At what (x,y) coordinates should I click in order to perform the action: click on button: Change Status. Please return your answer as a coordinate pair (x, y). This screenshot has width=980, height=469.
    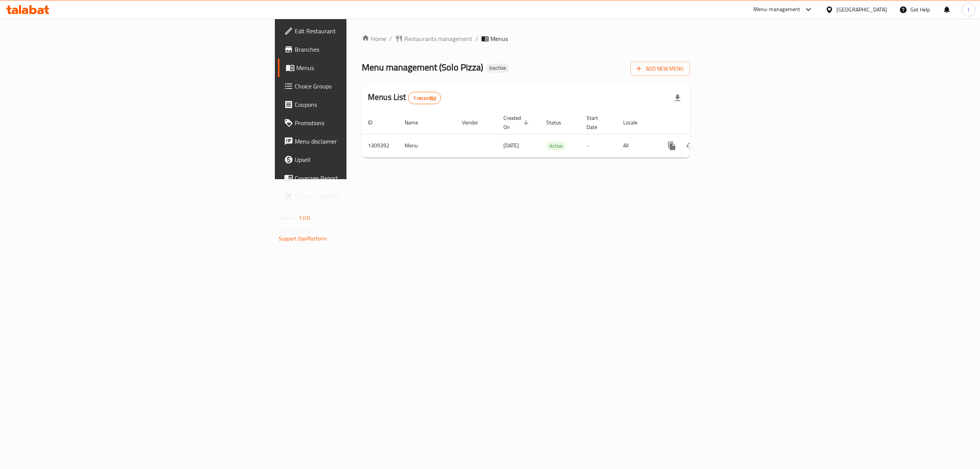
    Looking at the image, I should click on (690, 146).